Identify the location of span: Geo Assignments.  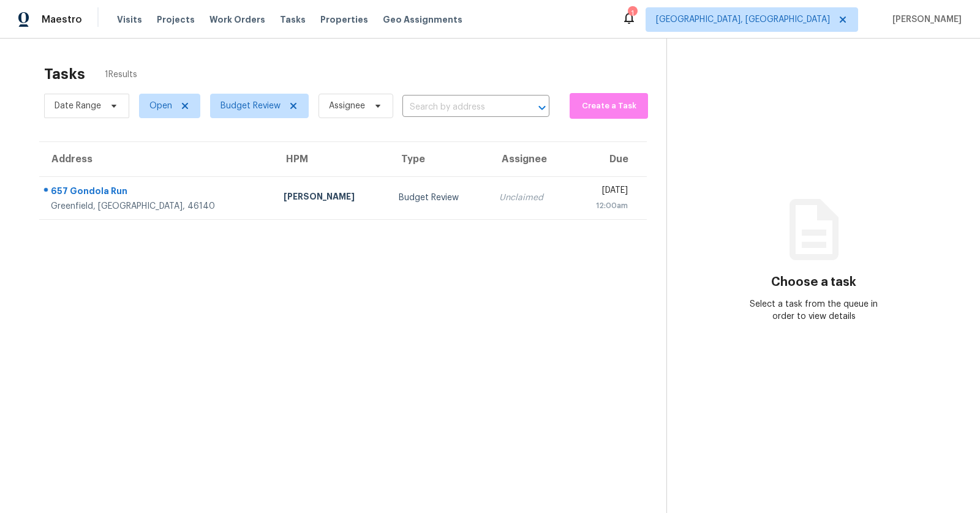
(423, 20).